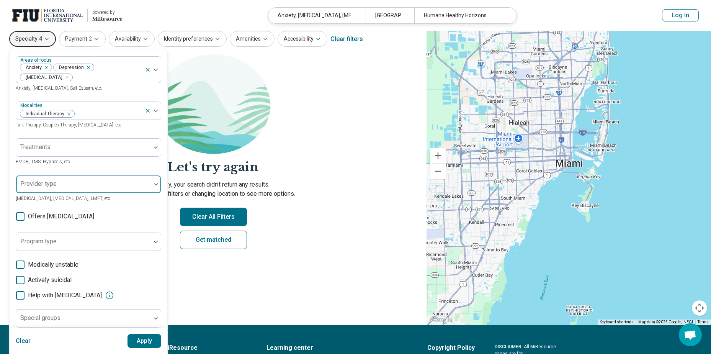 This screenshot has width=711, height=354. Describe the element at coordinates (213, 217) in the screenshot. I see `button: Clear All Filters` at that location.